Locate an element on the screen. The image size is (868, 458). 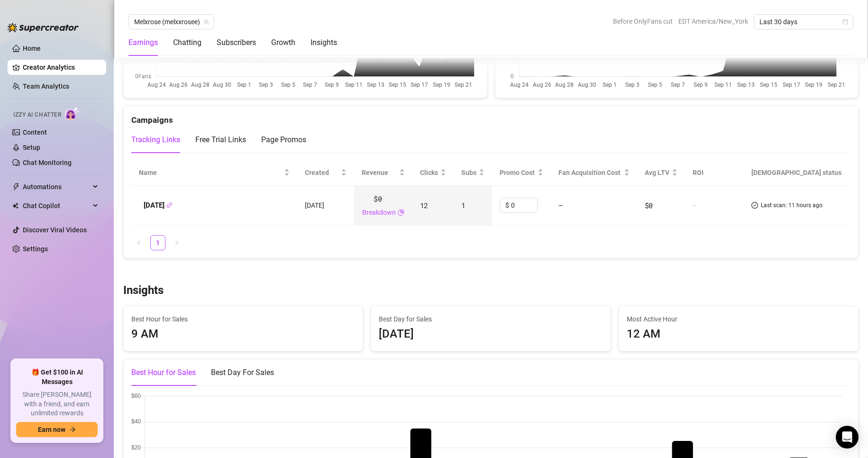
a: Settings is located at coordinates (35, 249).